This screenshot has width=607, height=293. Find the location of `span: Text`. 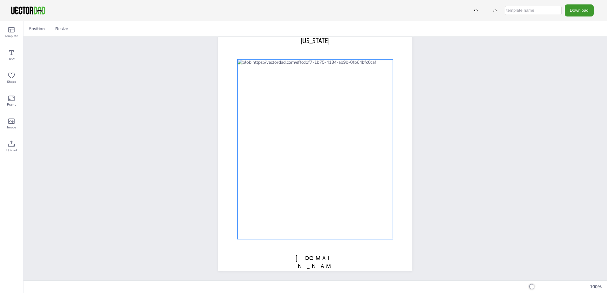

span: Text is located at coordinates (11, 59).